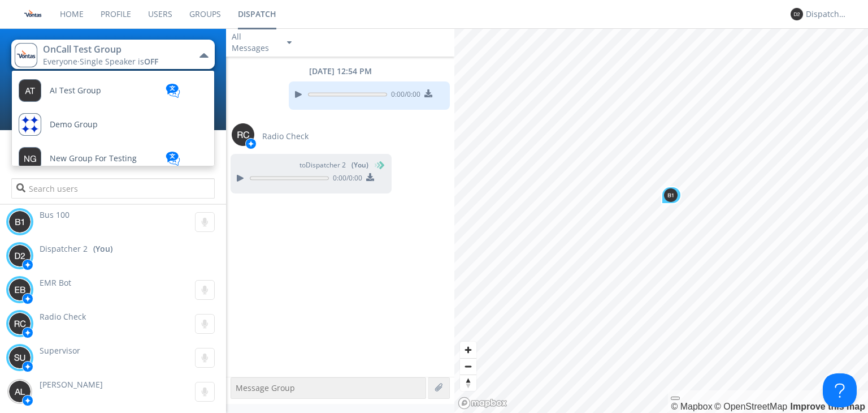 The image size is (868, 413). Describe the element at coordinates (468, 382) in the screenshot. I see `button: Reset bearing to north` at that location.